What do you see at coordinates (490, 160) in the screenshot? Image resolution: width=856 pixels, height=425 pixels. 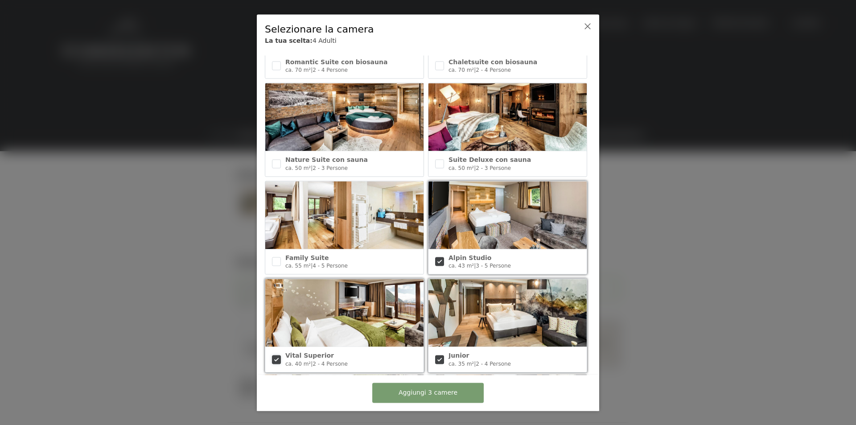 I see `span: Suite Deluxe con sauna` at bounding box center [490, 160].